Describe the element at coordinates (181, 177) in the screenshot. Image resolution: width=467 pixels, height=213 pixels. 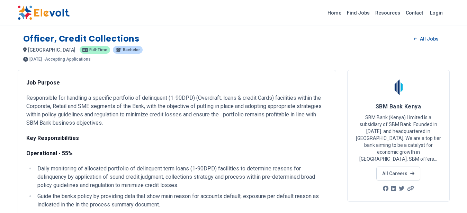
I see `li: Daily monitoring of allocated portfolio of delinquent term loans (1-90DPD) facilities to determin...` at that location.